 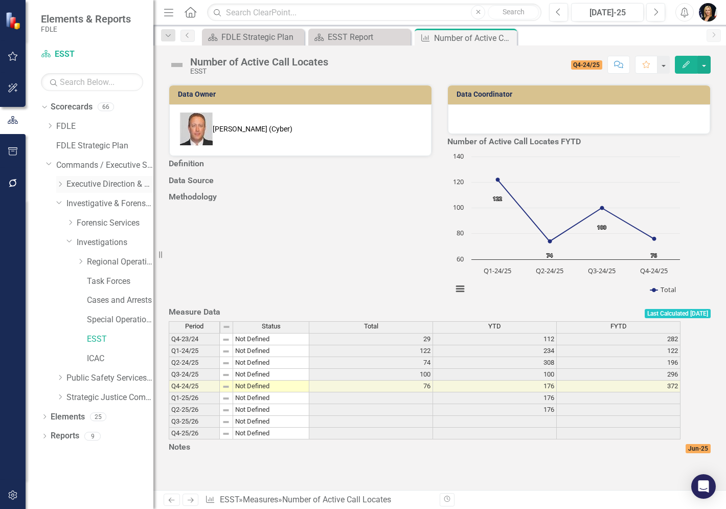 What do you see at coordinates (498, 180) in the screenshot?
I see `path: Q1-24/25, 122. Total.` at bounding box center [498, 180].